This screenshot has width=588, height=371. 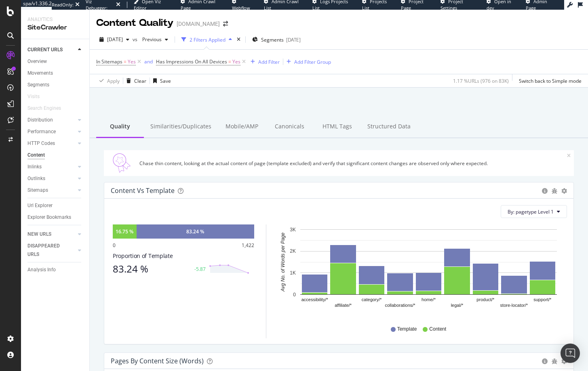 I want to click on div: A chart., so click(x=418, y=271).